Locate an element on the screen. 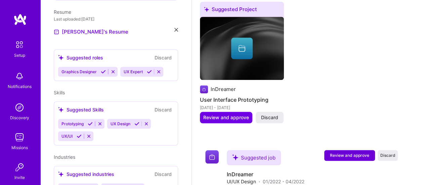 This screenshot has width=425, height=185. img: bell is located at coordinates (19, 76).